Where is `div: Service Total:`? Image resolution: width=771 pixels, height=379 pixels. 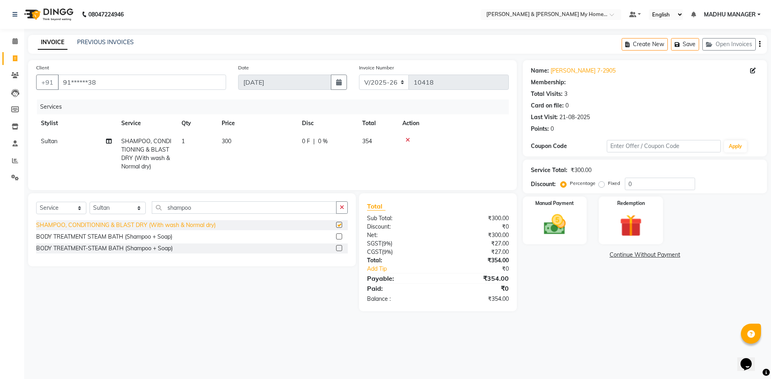
div: Service Total: is located at coordinates (549, 170).